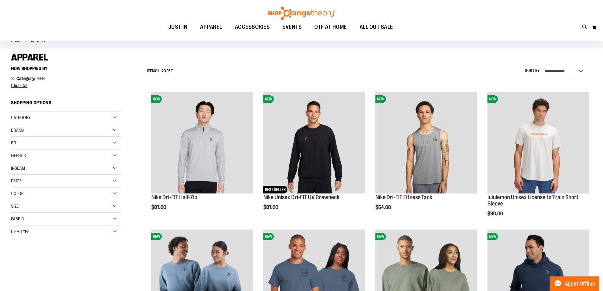 This screenshot has width=603, height=291. What do you see at coordinates (162, 71) in the screenshot?
I see `span: 12` at bounding box center [162, 71].